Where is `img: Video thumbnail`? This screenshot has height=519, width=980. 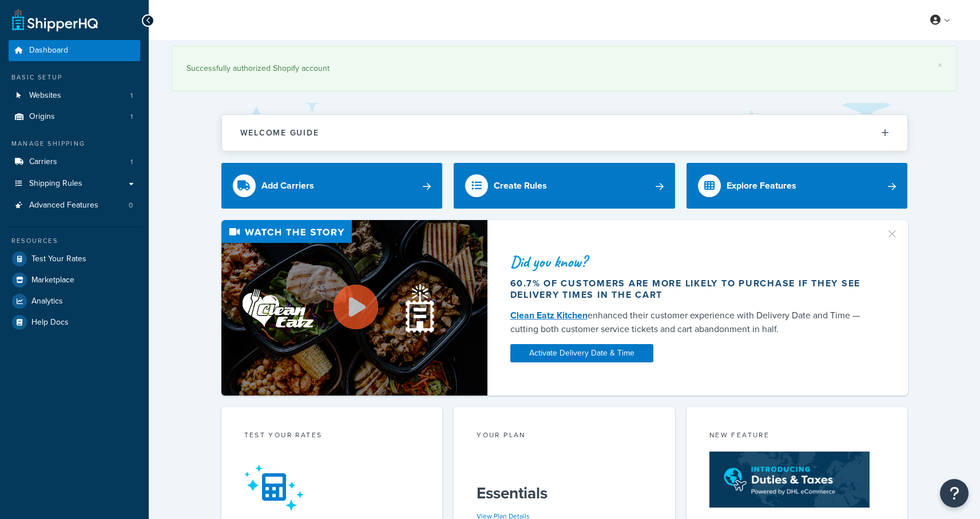 img: Video thumbnail is located at coordinates (354, 307).